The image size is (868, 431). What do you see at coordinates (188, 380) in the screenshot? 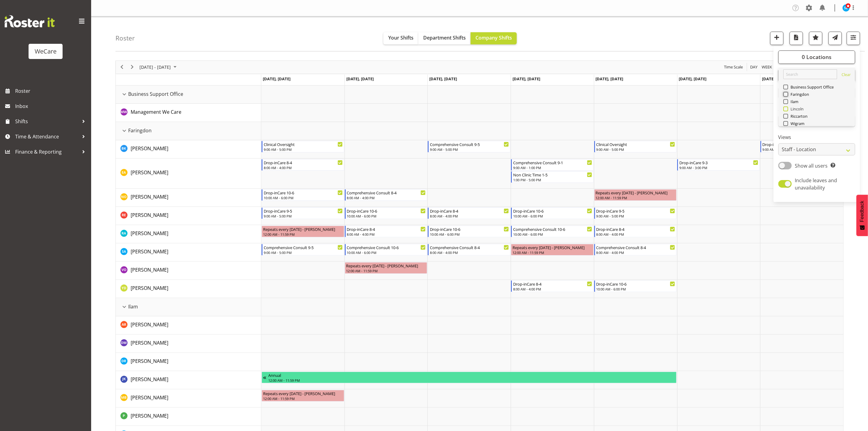
I see `td: John Ko resource` at bounding box center [188, 380].